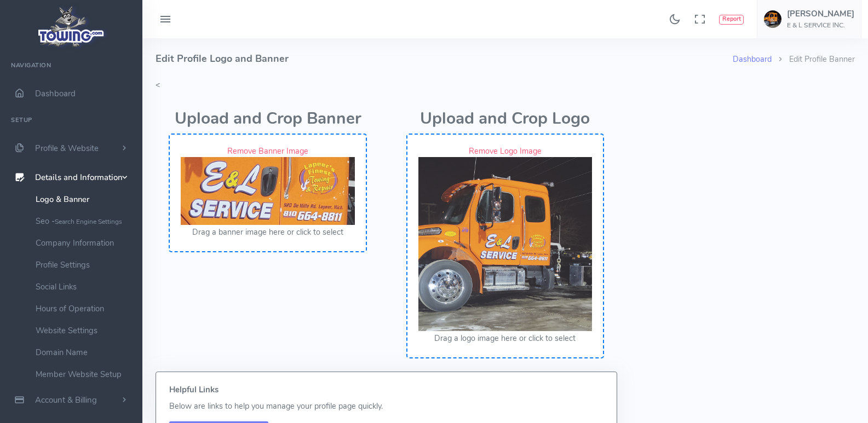 The image size is (868, 423). What do you see at coordinates (268, 119) in the screenshot?
I see `h2: Upload and Crop Banner` at bounding box center [268, 119].